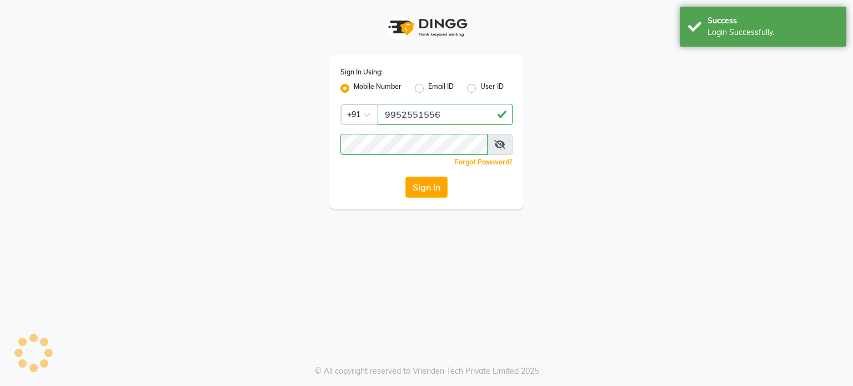  Describe the element at coordinates (441, 88) in the screenshot. I see `label: Email ID` at that location.